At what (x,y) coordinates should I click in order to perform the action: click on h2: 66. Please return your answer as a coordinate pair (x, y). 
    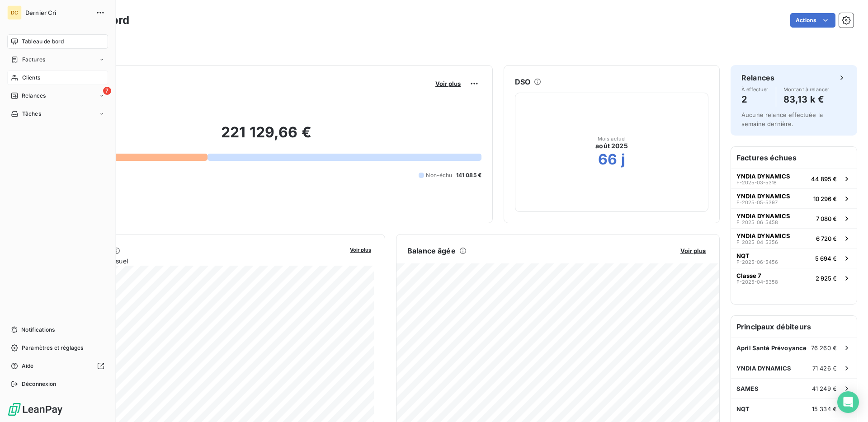
    Looking at the image, I should click on (608, 160).